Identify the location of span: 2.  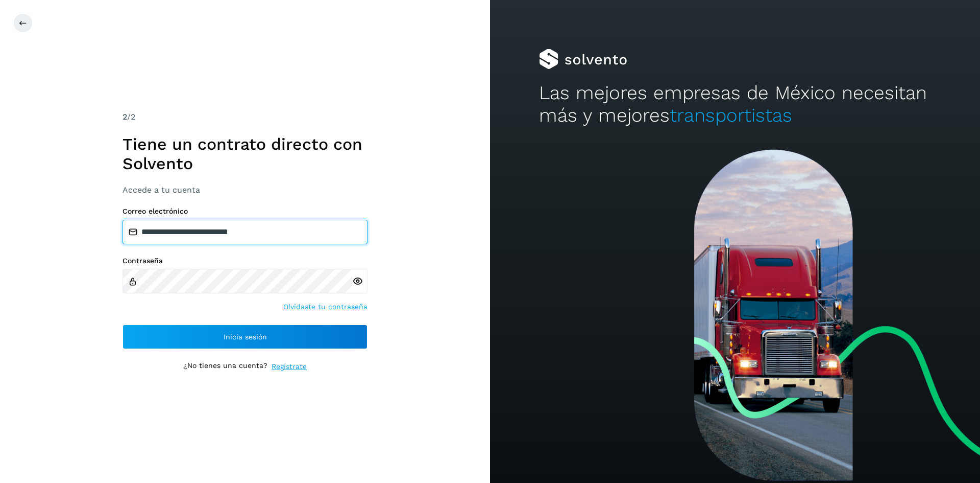
(124, 117).